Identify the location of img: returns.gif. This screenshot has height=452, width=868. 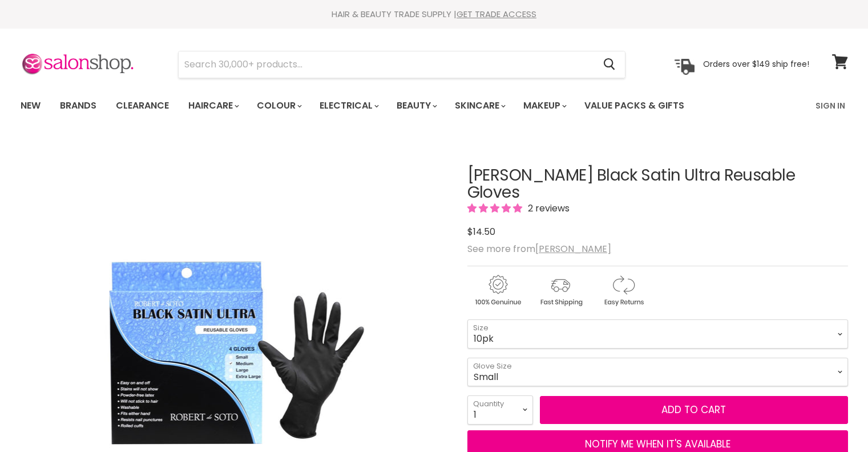
(623, 290).